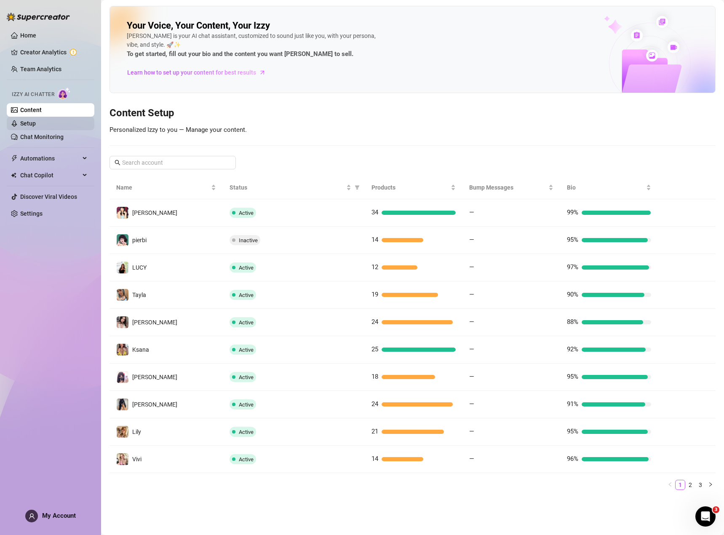  I want to click on img: Tayla, so click(123, 295).